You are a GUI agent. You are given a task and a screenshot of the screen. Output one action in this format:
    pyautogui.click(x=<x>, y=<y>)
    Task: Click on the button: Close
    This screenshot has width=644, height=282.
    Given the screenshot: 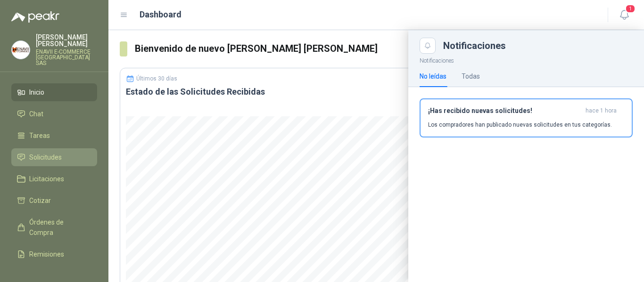 What is the action you would take?
    pyautogui.click(x=427, y=45)
    